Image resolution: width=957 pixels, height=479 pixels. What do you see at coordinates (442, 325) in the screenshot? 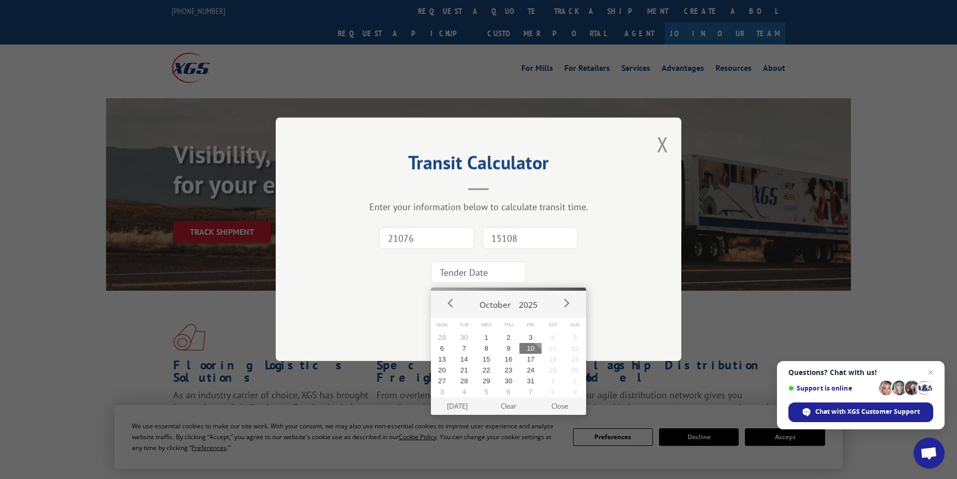
I see `span: Mon` at bounding box center [442, 325].